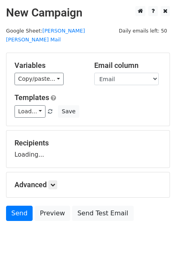  What do you see at coordinates (128, 66) in the screenshot?
I see `h5: Email column` at bounding box center [128, 66].